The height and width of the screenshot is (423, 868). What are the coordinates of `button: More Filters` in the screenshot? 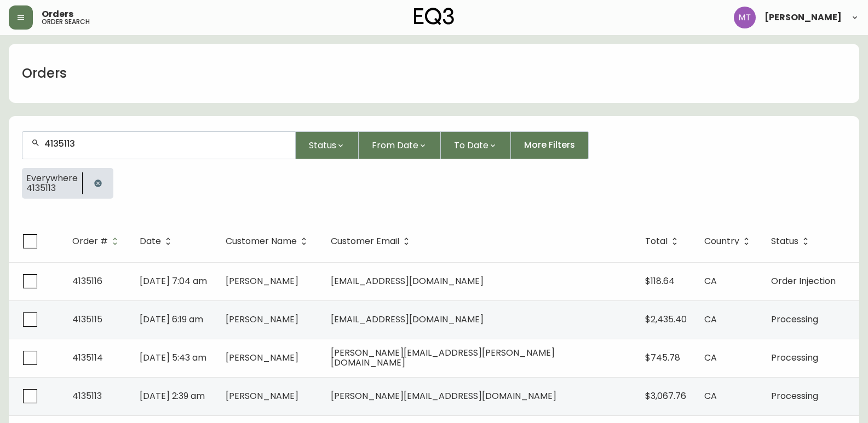 It's located at (550, 145).